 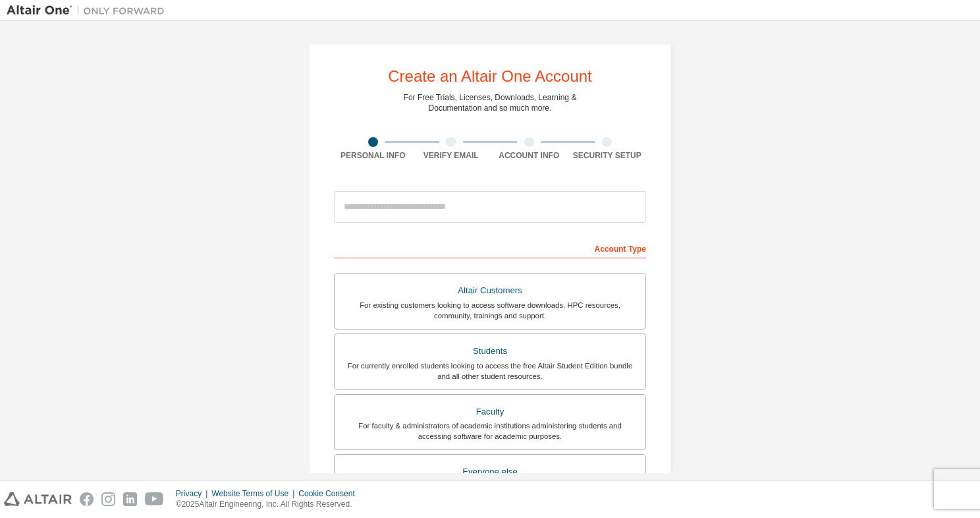 I want to click on div: Verify Email, so click(x=452, y=155).